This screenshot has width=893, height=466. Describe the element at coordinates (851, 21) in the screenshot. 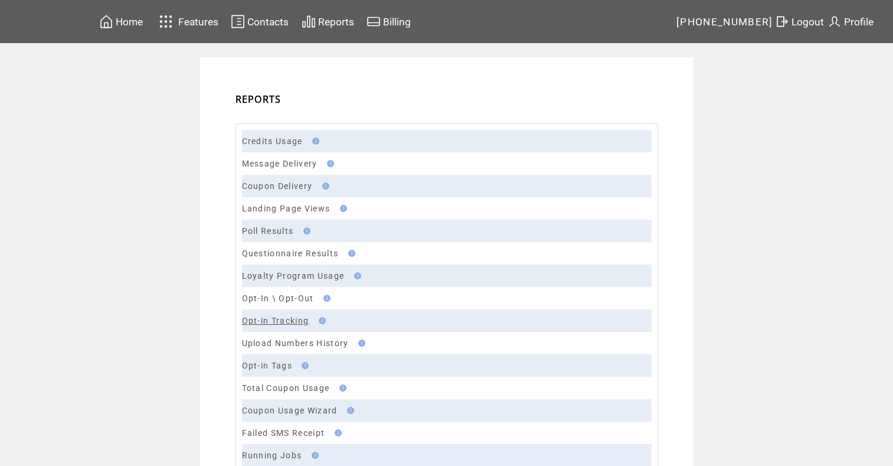

I see `a: Profile` at that location.